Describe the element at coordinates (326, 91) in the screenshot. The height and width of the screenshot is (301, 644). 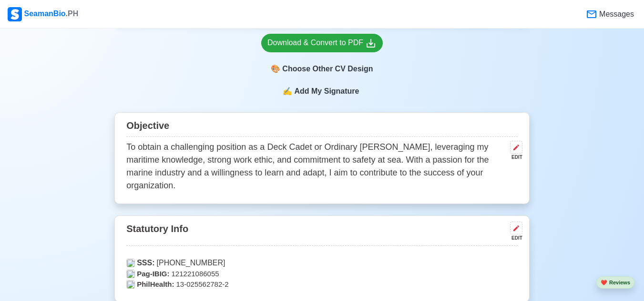
I see `span: Add My Signature` at that location.